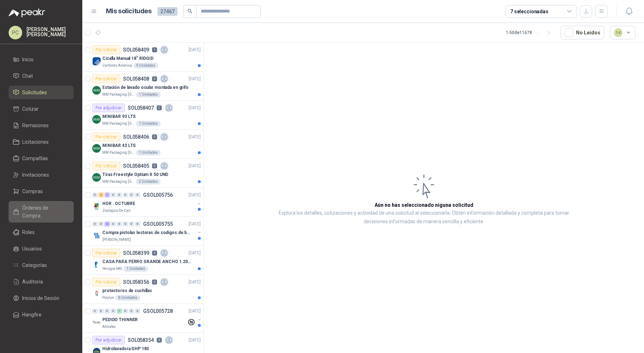  What do you see at coordinates (190, 11) in the screenshot?
I see `span: search` at bounding box center [190, 11].